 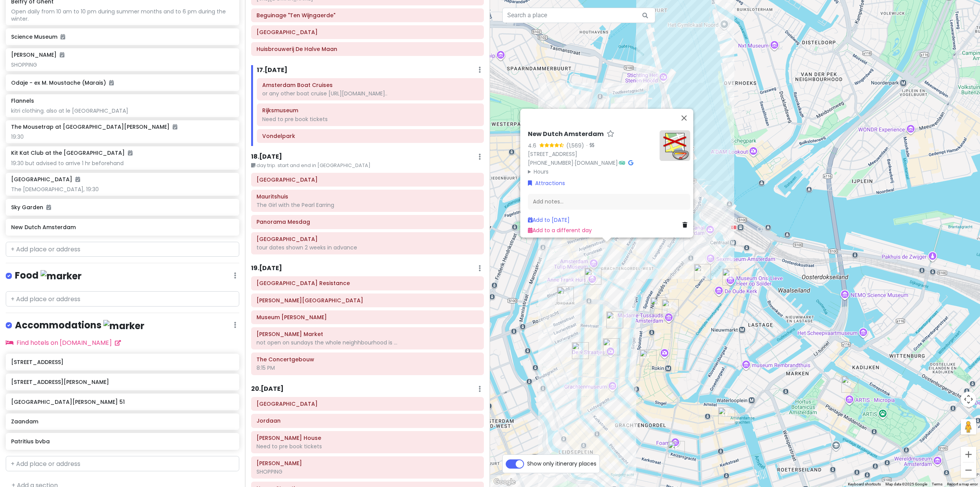 I want to click on h6: Beguinage "Ten Wijngaerde", so click(x=368, y=15).